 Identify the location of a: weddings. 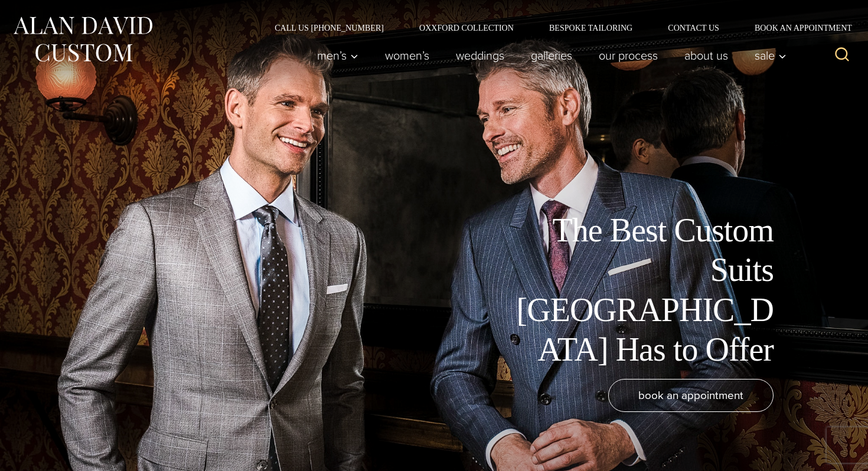
(480, 55).